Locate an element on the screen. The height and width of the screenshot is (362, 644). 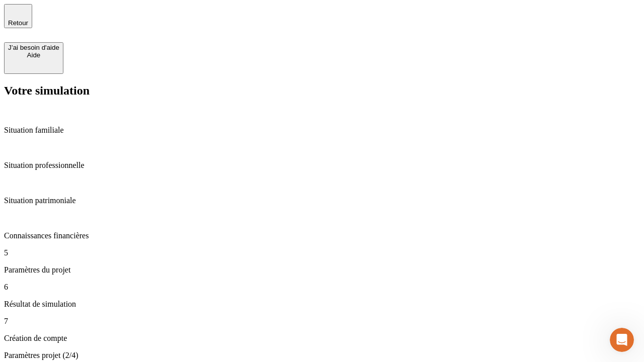
p: Situation professionnelle is located at coordinates (322, 165).